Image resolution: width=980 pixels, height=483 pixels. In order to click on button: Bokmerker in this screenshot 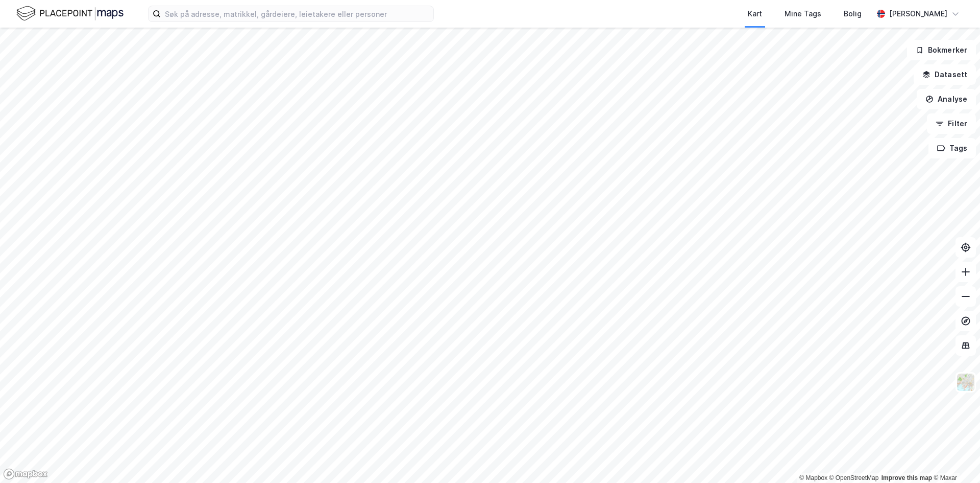, I will do `click(941, 50)`.